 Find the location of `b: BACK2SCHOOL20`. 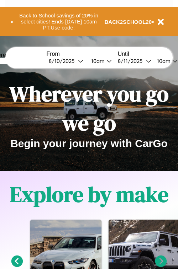

b: BACK2SCHOOL20 is located at coordinates (128, 22).